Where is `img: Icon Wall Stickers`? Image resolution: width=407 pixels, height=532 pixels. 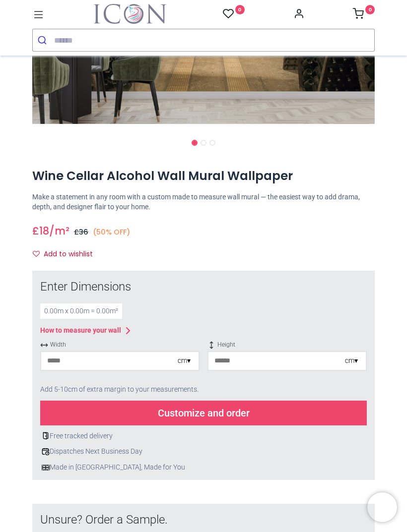 img: Icon Wall Stickers is located at coordinates (130, 14).